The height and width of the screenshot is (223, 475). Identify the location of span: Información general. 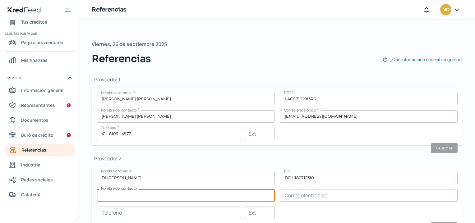
(42, 90).